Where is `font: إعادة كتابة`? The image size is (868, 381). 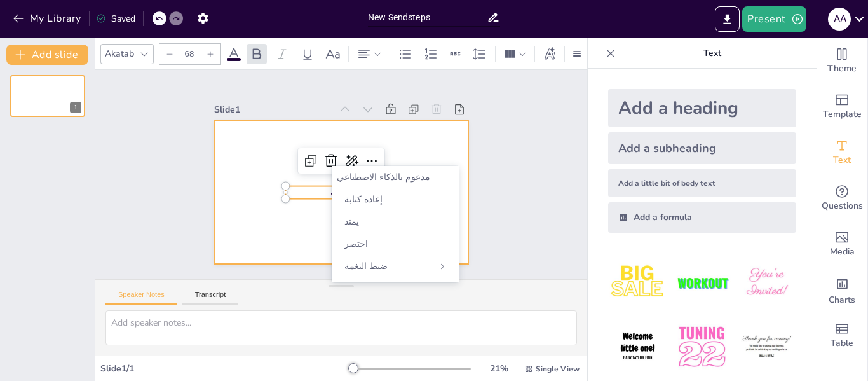
font: إعادة كتابة is located at coordinates (363, 199).